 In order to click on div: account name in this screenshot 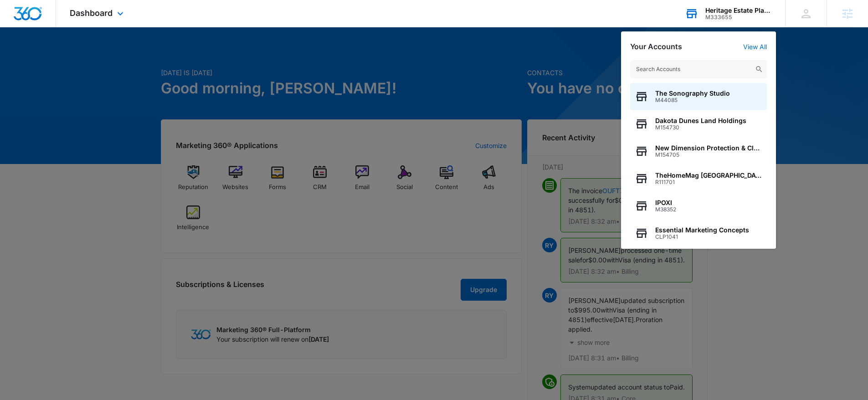, I will do `click(739, 10)`.